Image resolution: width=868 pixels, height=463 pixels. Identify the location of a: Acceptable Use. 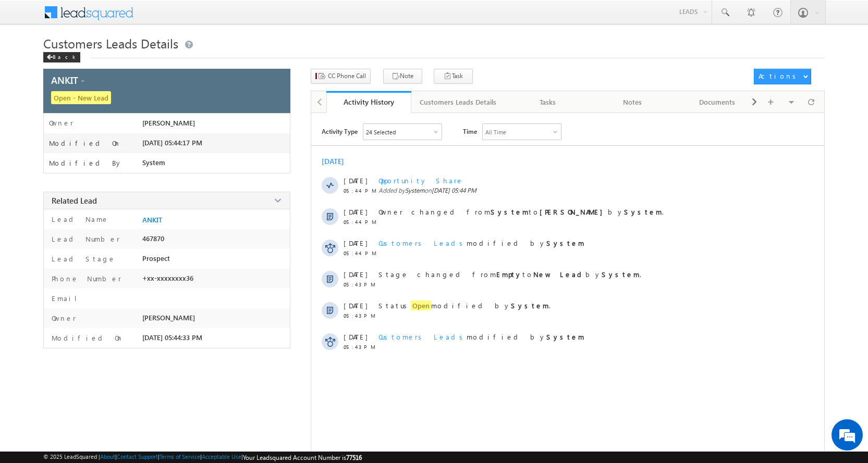
(222, 456).